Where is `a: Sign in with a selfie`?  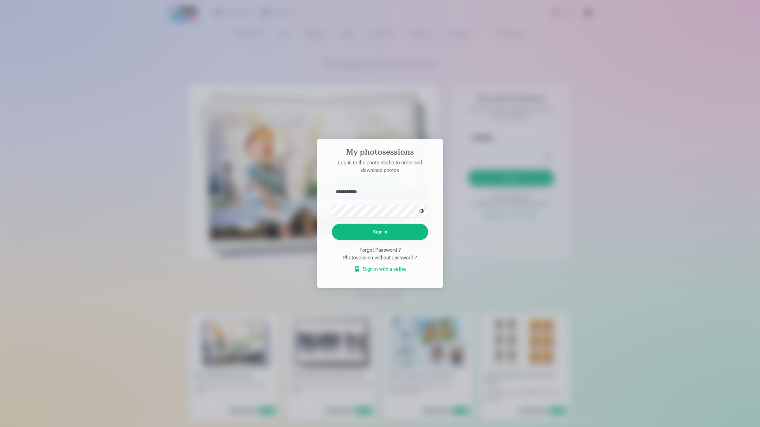 a: Sign in with a selfie is located at coordinates (380, 269).